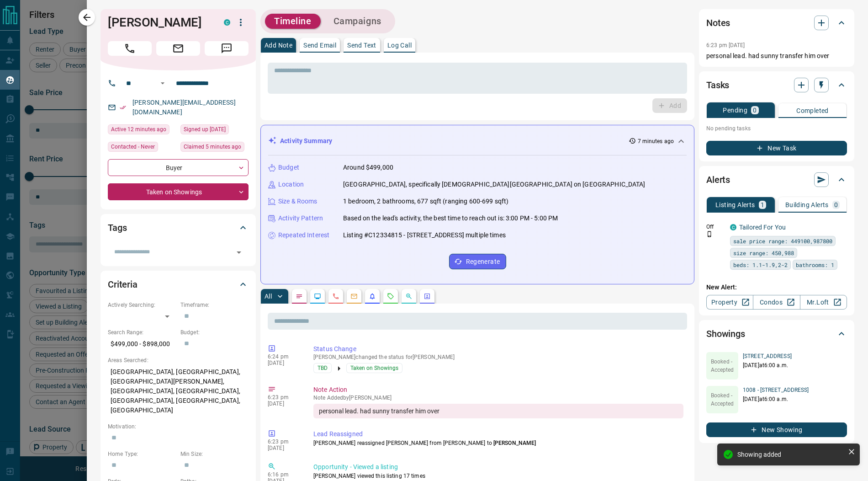 The width and height of the screenshot is (868, 481). I want to click on p: Add Note, so click(278, 46).